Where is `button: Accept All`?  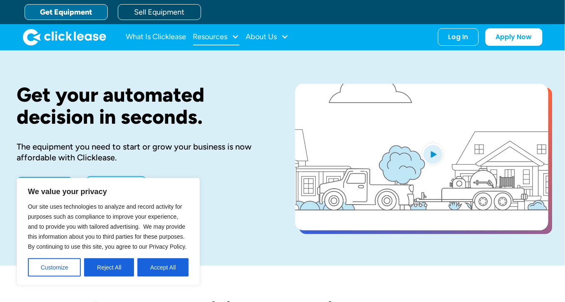 button: Accept All is located at coordinates (163, 267).